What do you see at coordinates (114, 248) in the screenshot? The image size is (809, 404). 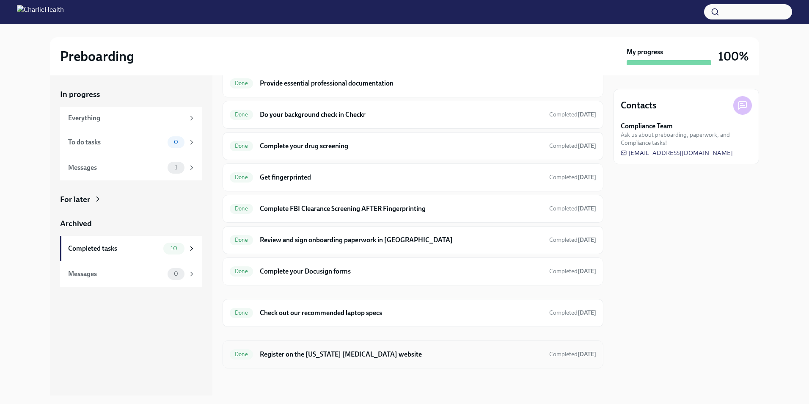 I see `div: Completed tasks` at bounding box center [114, 248].